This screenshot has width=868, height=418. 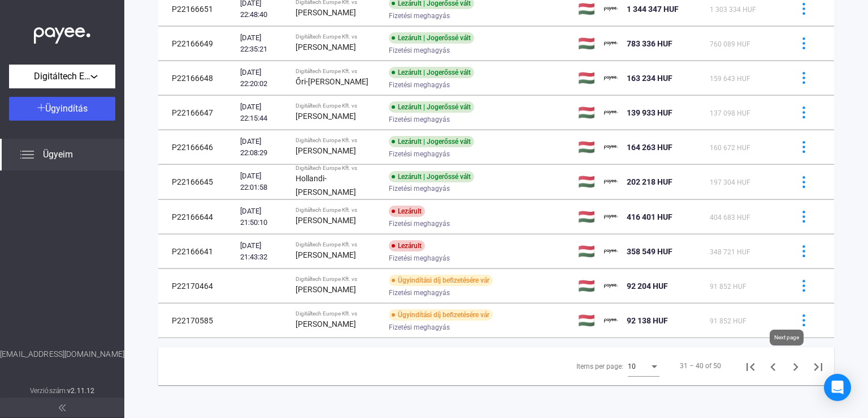 What do you see at coordinates (62, 32) in the screenshot?
I see `img: white-payee-white-dot.svg` at bounding box center [62, 32].